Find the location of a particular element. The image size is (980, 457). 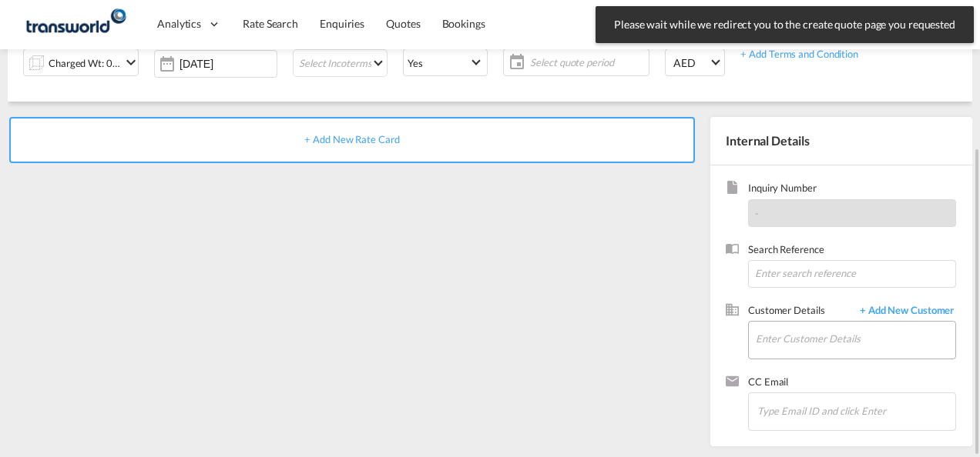

md-chips-wrap: Chips container. Enter the text area, then type text, and press enter to add a chip. is located at coordinates (855, 410).